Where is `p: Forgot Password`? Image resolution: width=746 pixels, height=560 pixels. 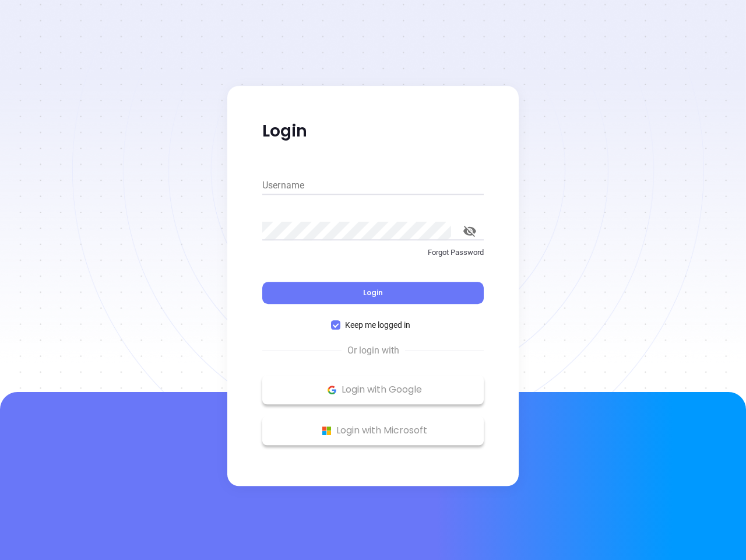
p: Forgot Password is located at coordinates (373, 252).